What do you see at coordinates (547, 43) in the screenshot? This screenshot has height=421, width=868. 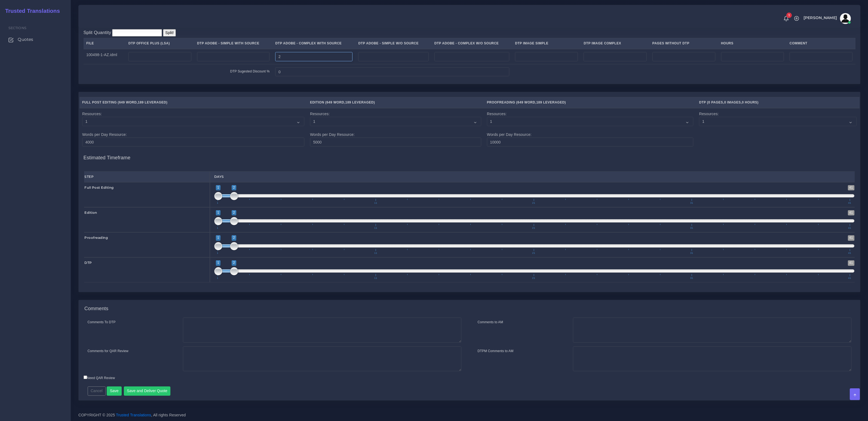 I see `th: DTP Image Simple` at bounding box center [547, 43].